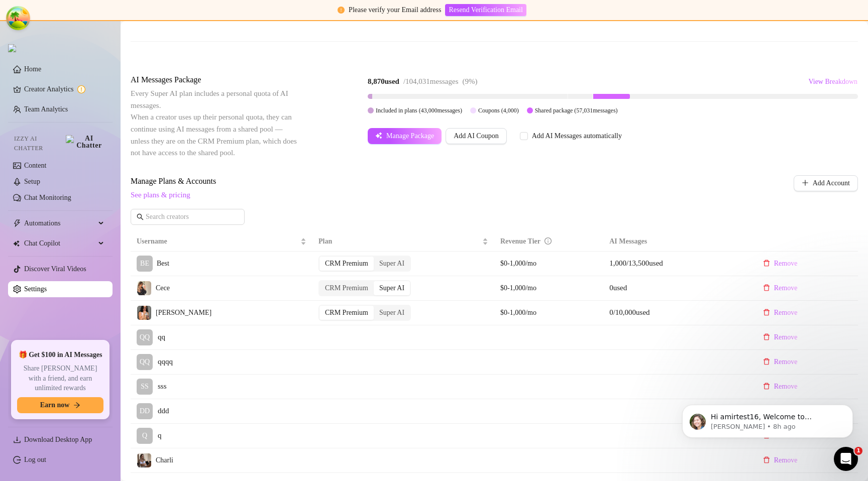  I want to click on span: Manage Plans & Accounts, so click(428, 181).